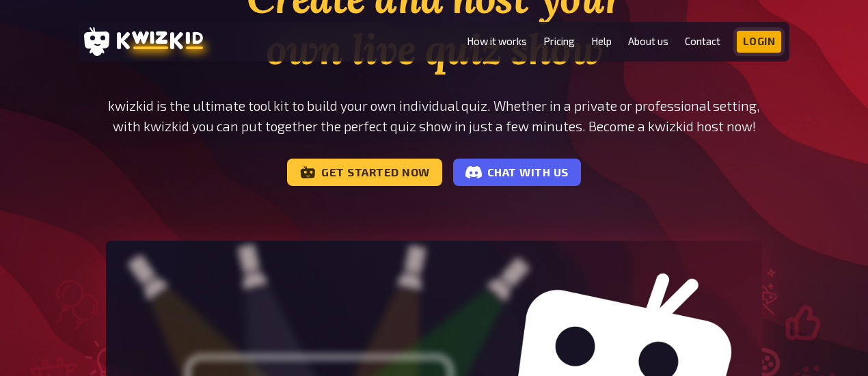 This screenshot has width=868, height=376. What do you see at coordinates (602, 41) in the screenshot?
I see `a: Help` at bounding box center [602, 41].